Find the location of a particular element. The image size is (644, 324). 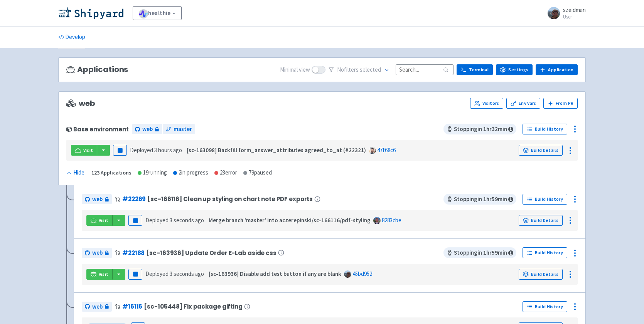

a: Develop is located at coordinates (72, 37).